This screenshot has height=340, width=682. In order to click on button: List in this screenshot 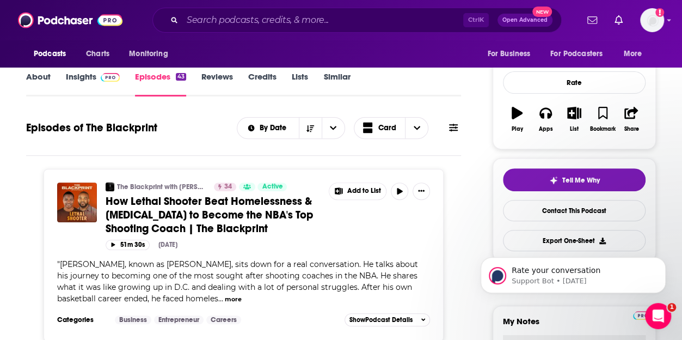, I will do `click(574, 119)`.